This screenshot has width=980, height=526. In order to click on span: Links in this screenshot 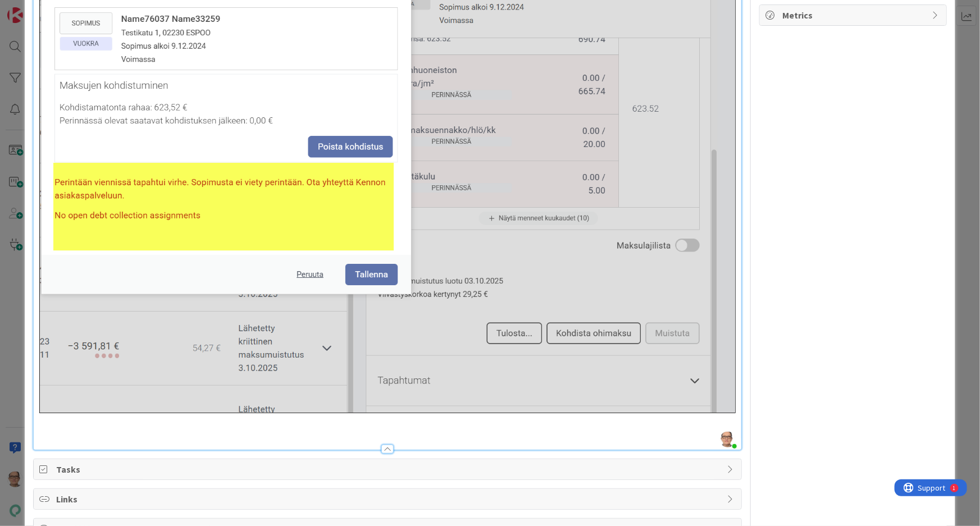, I will do `click(388, 500)`.